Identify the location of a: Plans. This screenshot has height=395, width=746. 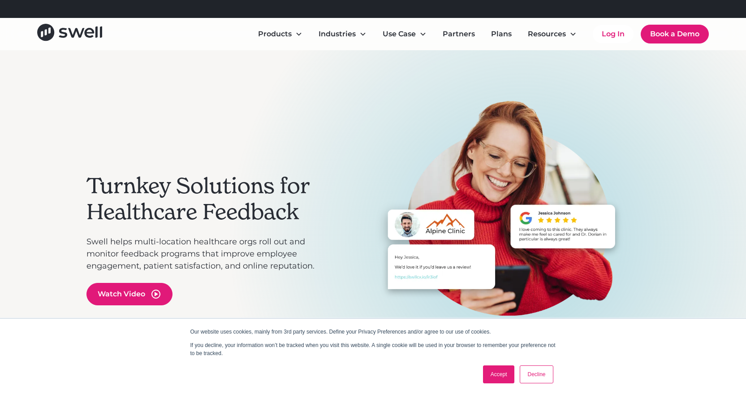
(501, 34).